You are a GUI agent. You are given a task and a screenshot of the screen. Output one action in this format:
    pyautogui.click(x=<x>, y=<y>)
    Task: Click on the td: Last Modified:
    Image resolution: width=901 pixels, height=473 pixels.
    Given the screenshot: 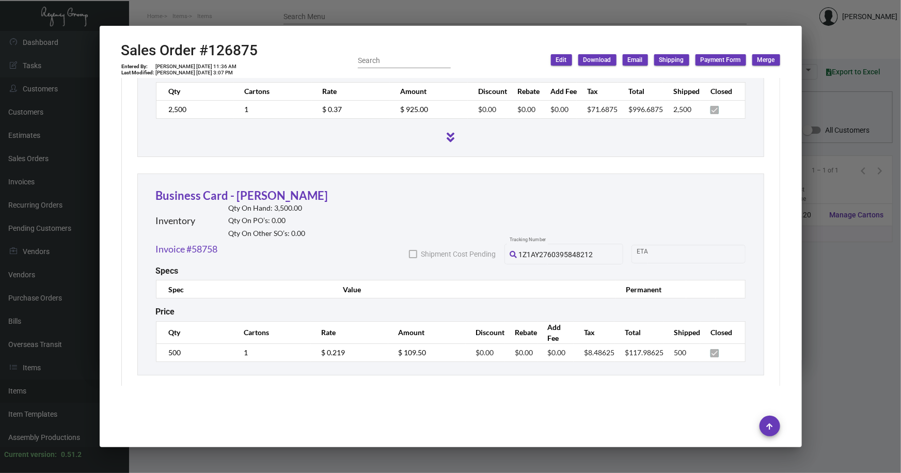 What is the action you would take?
    pyautogui.click(x=138, y=73)
    